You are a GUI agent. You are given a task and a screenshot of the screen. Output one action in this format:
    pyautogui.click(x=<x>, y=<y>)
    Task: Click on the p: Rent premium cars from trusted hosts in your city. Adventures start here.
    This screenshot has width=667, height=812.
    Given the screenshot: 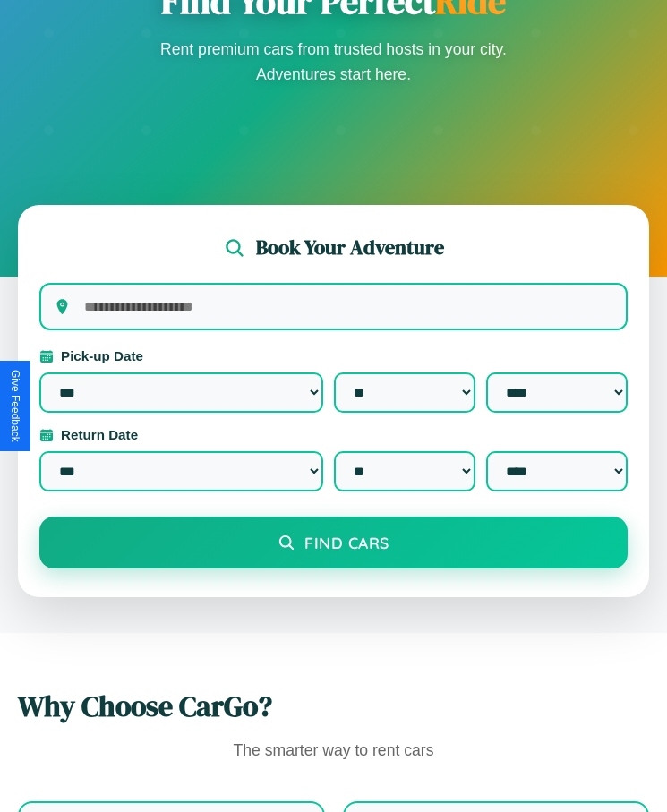 What is the action you would take?
    pyautogui.click(x=334, y=62)
    